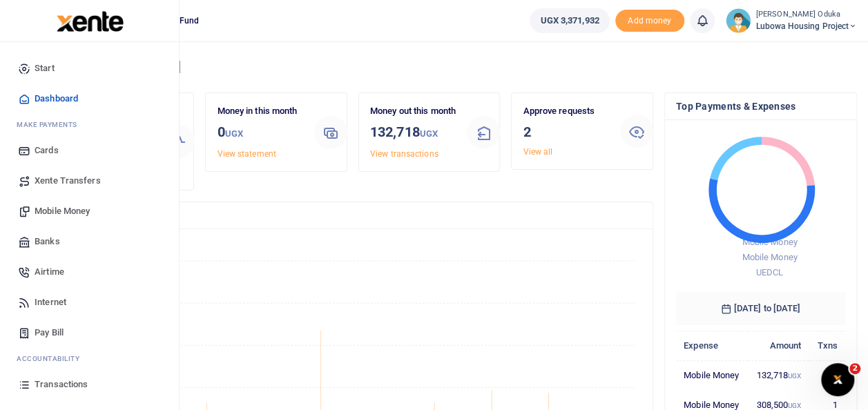 This screenshot has width=868, height=410. Describe the element at coordinates (89, 124) in the screenshot. I see `li: M` at that location.